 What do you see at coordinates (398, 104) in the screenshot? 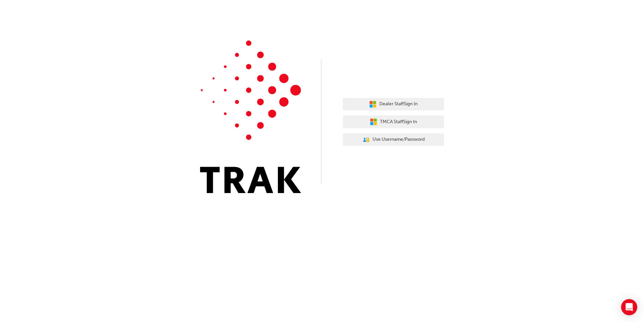
I see `span: Dealer Staff Sign In` at bounding box center [398, 104].